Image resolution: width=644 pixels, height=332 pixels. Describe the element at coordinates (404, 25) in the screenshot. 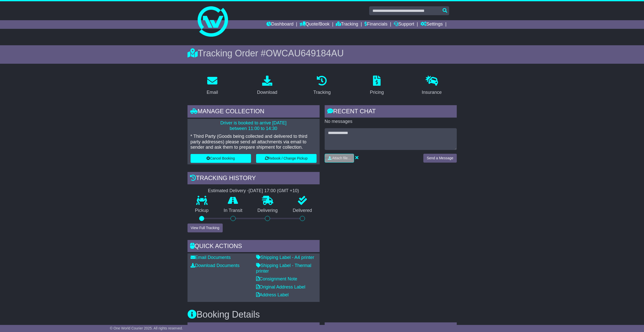

I see `a: Support` at that location.